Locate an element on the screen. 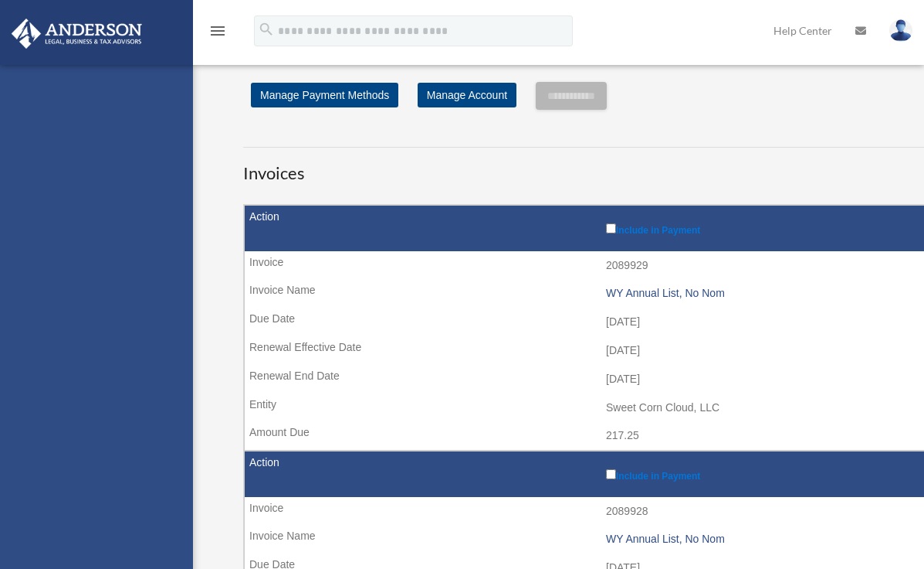 The image size is (924, 569). a: Manage Account is located at coordinates (467, 95).